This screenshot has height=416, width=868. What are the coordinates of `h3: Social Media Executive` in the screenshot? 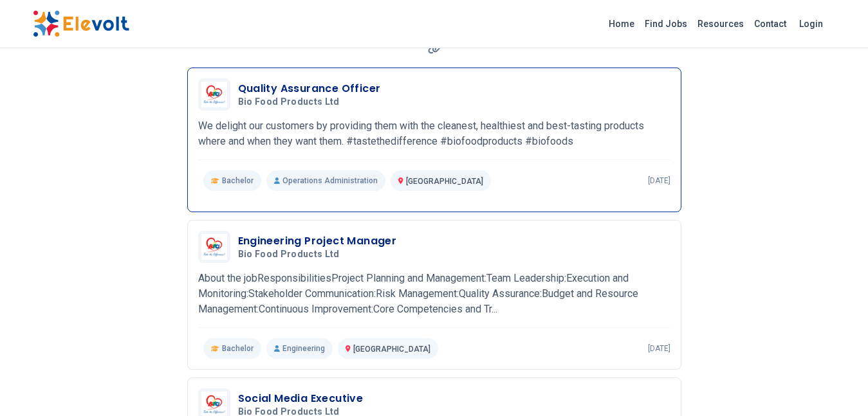 It's located at (300, 398).